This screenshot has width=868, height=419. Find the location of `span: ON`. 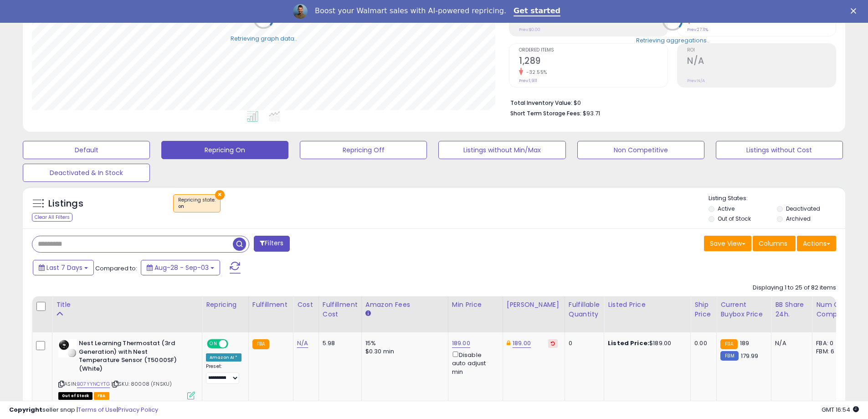

span: ON is located at coordinates (213, 344).